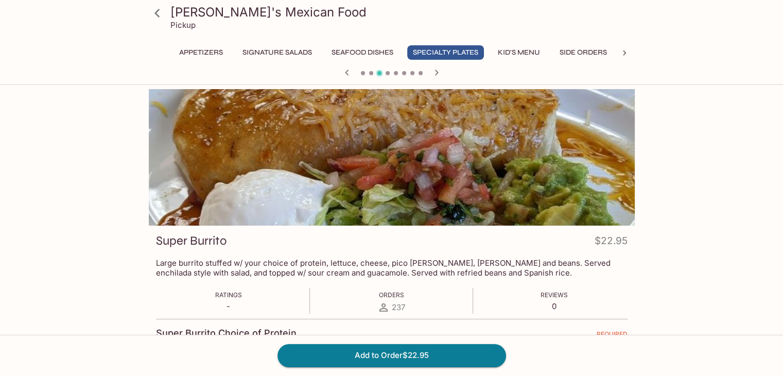  What do you see at coordinates (445, 53) in the screenshot?
I see `button: Specialty Plates` at bounding box center [445, 53].